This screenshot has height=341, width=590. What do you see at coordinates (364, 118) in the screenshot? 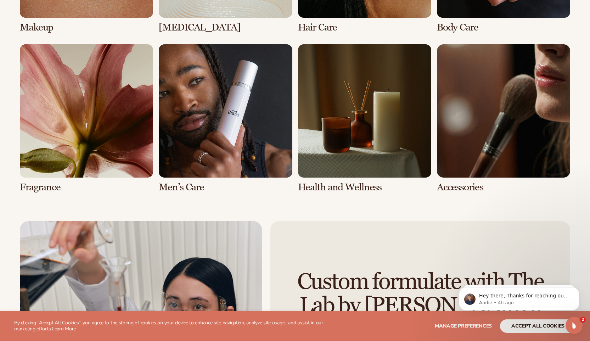
I see `div: 7 / 8` at bounding box center [364, 118].